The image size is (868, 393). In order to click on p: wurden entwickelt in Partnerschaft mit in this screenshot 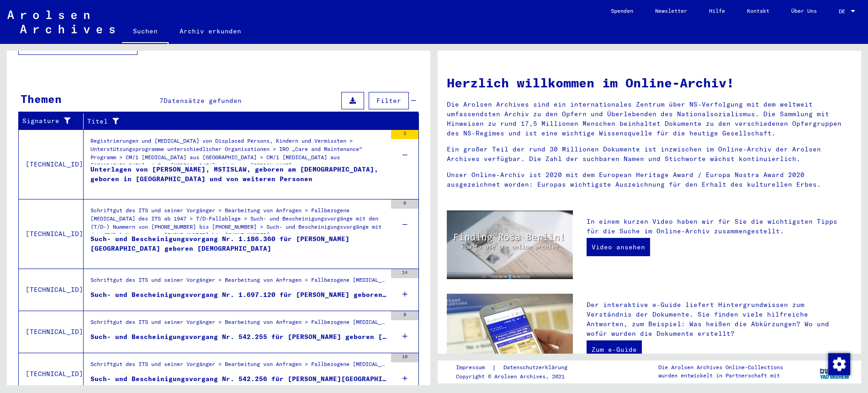, I will do `click(720, 375)`.